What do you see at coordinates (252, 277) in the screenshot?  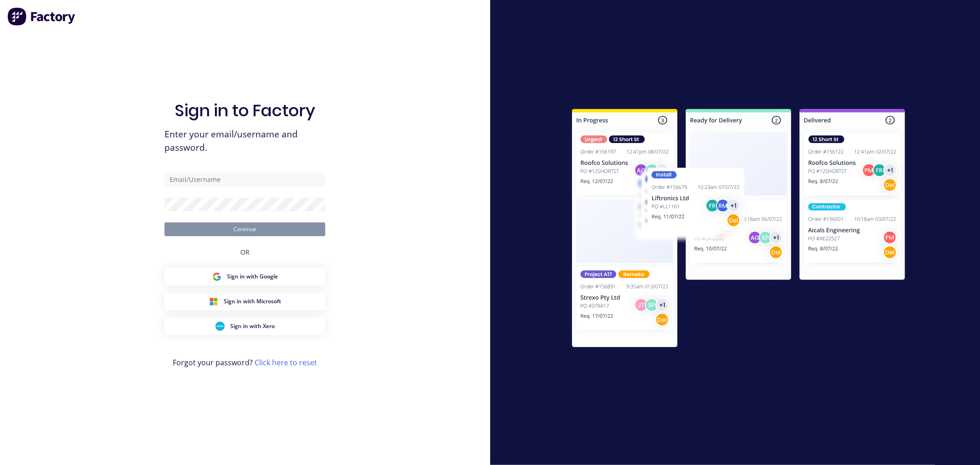 I see `span: Sign in with Google` at bounding box center [252, 277].